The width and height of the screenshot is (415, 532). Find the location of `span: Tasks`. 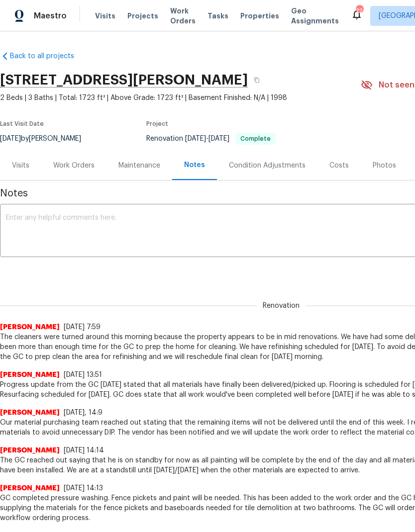

span: Tasks is located at coordinates (218, 16).